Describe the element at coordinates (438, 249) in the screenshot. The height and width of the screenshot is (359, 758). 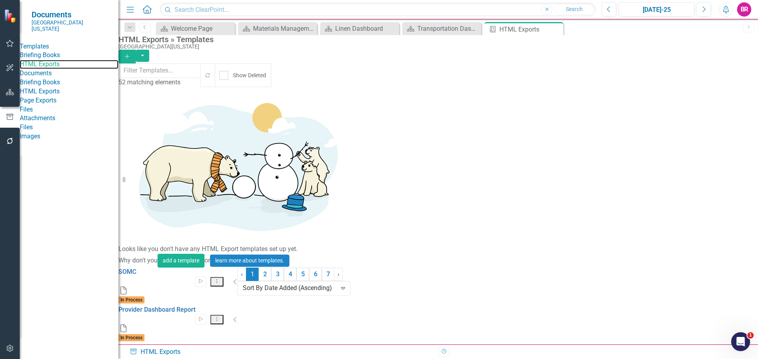
I see `div: Looks like you don't have any HTML Export templates set up yet.` at that location.